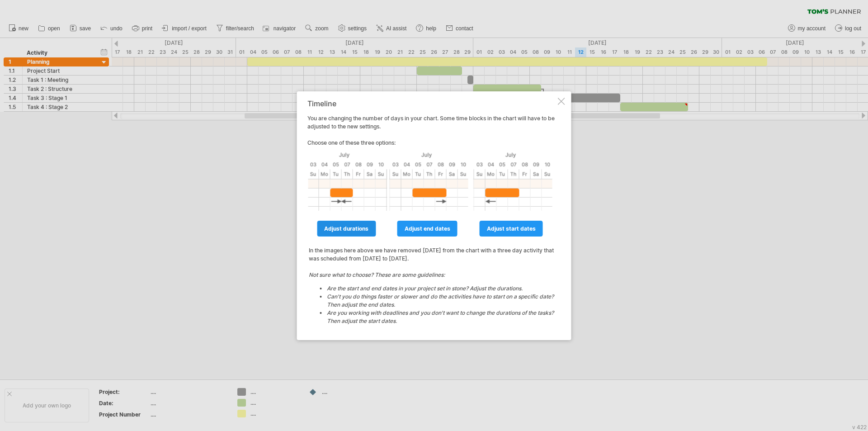  I want to click on li: Are you working with deadlines and you don't want to change the durations of the tasks? Then adju..., so click(441, 317).